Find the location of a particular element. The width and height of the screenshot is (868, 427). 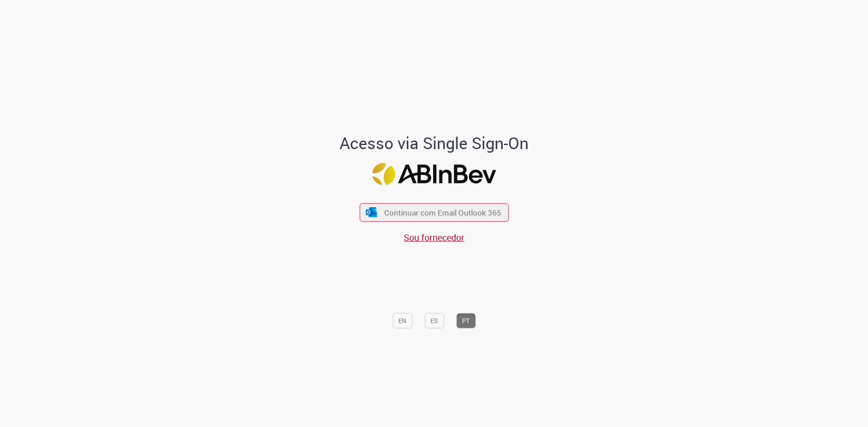

button: ícone Azure/Microsoft 360 Continuar com Email Outlook 365 is located at coordinates (434, 213).